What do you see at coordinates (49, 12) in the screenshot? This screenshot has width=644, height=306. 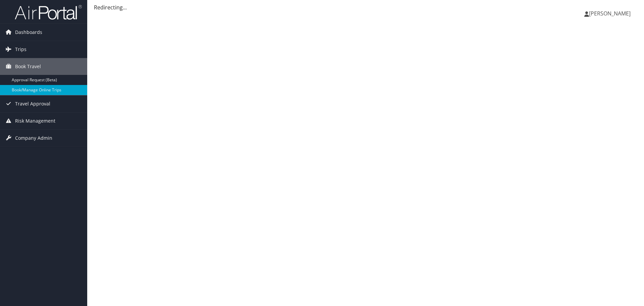 I see `img: airportal-logo.png` at bounding box center [49, 12].